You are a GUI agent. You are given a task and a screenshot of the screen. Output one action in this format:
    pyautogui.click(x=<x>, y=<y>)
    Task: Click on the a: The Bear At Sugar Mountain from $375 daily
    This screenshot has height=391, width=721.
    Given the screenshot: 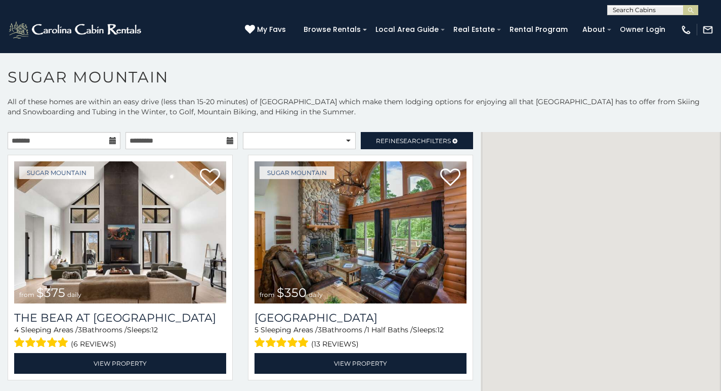 What is the action you would take?
    pyautogui.click(x=120, y=232)
    